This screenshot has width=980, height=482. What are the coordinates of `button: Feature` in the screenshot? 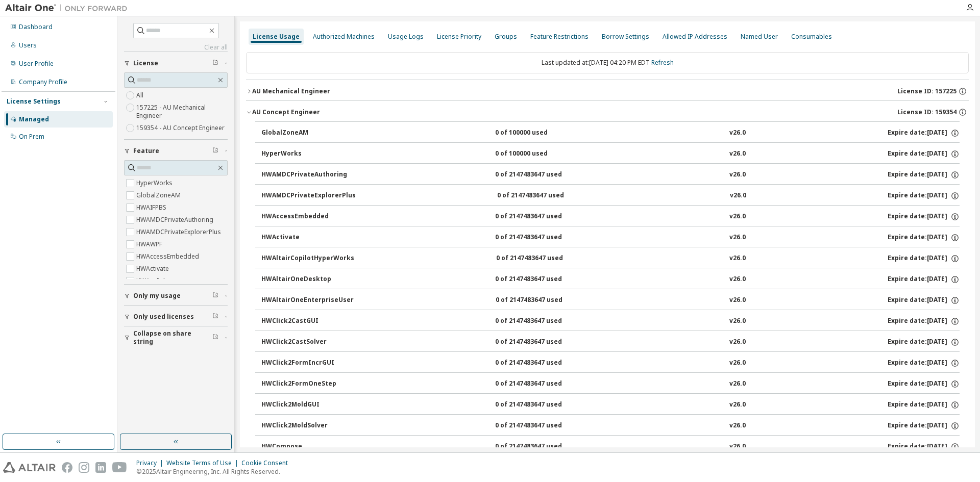 It's located at (176, 151).